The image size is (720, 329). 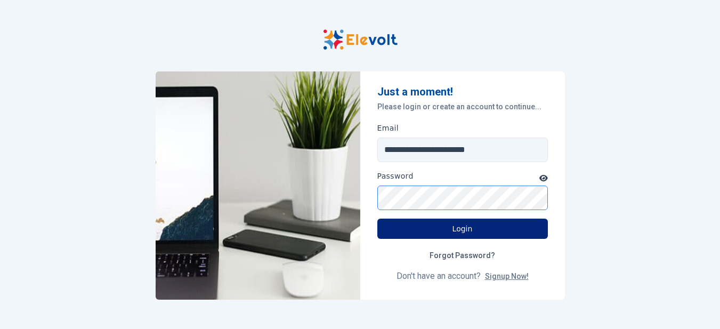 I want to click on a: Signup Now!, so click(x=507, y=276).